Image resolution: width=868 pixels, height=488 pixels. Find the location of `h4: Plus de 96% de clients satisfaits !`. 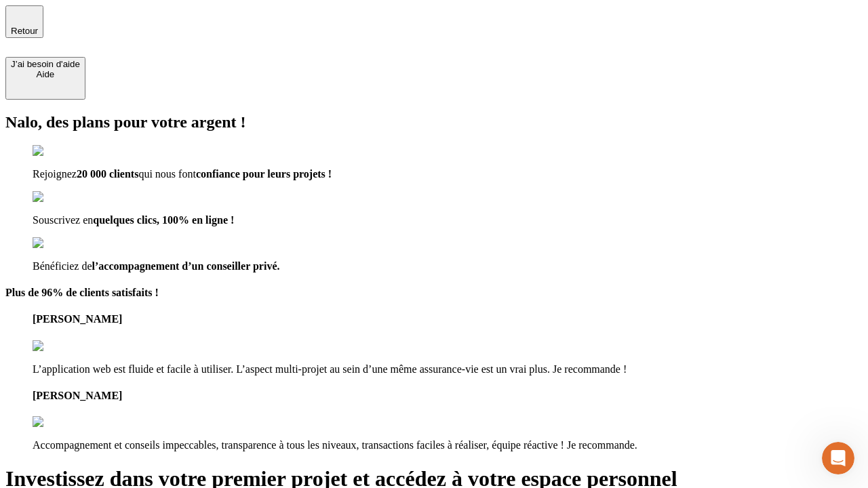

h4: Plus de 96% de clients satisfaits ! is located at coordinates (434, 293).